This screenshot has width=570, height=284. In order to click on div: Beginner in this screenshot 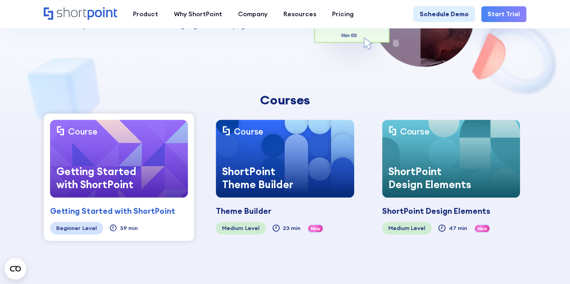, I will do `click(69, 229)`.